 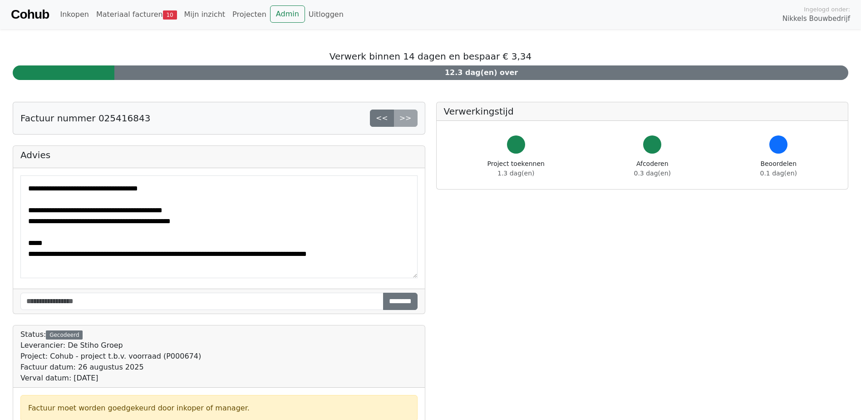 I want to click on div: 12.3 dag(en) over, so click(x=481, y=73).